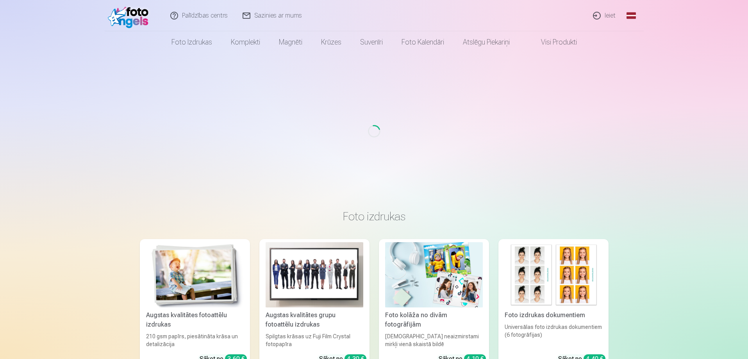 The image size is (748, 359). Describe the element at coordinates (291, 42) in the screenshot. I see `a: Magnēti` at that location.